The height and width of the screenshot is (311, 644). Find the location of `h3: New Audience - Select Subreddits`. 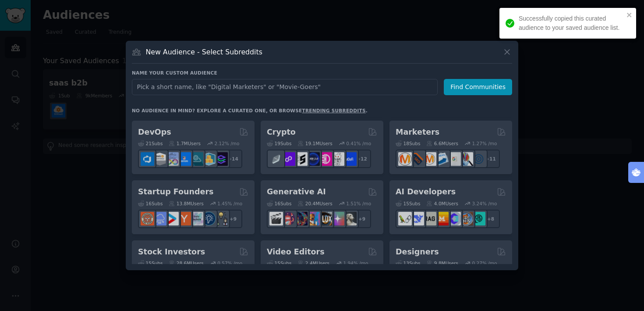

h3: New Audience - Select Subreddits is located at coordinates (204, 52).